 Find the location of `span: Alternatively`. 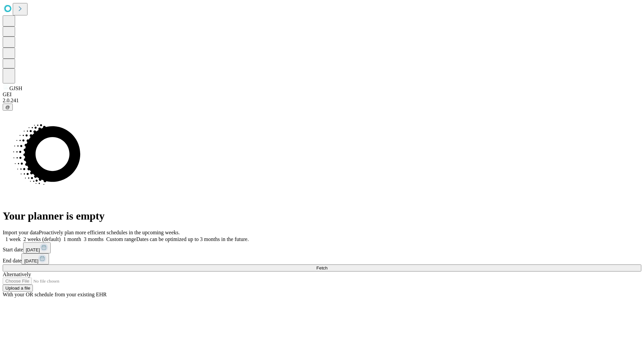

span: Alternatively is located at coordinates (17, 274).